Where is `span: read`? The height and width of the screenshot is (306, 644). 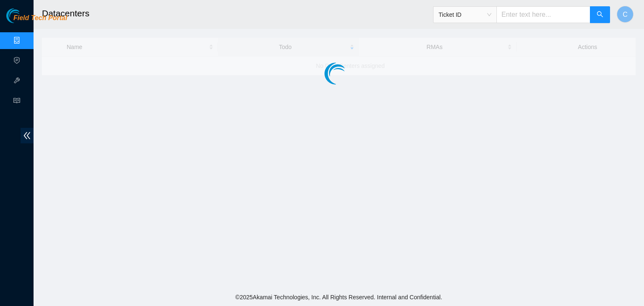 span: read is located at coordinates (17, 102).